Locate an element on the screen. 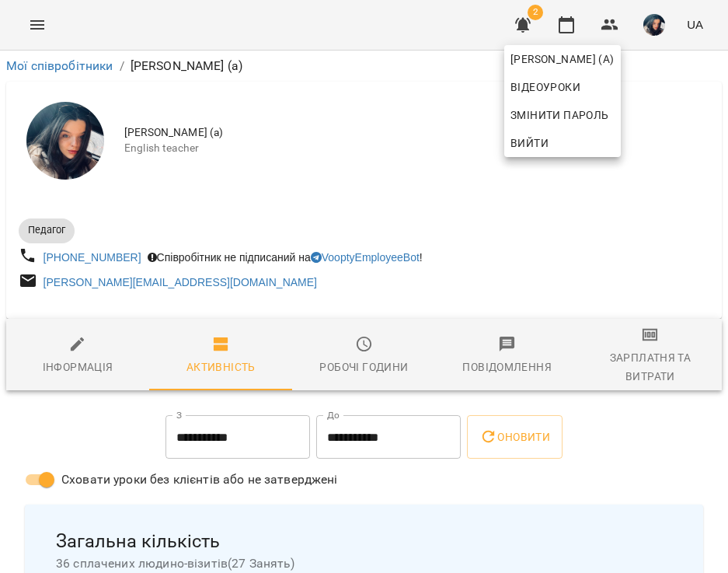  span: Відеоуроки is located at coordinates (545, 87).